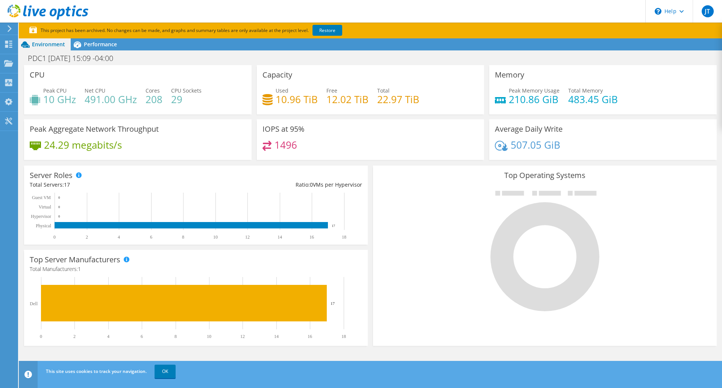 The image size is (722, 388). I want to click on span: CPU Sockets, so click(186, 90).